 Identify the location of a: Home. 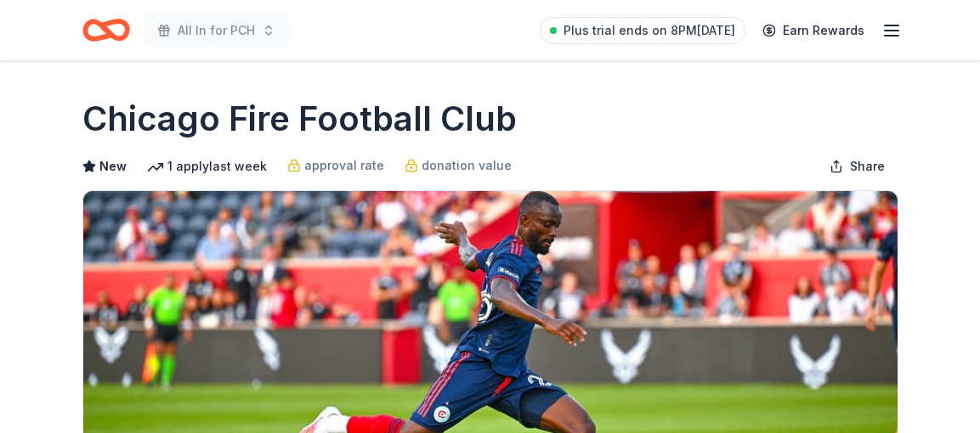
(106, 30).